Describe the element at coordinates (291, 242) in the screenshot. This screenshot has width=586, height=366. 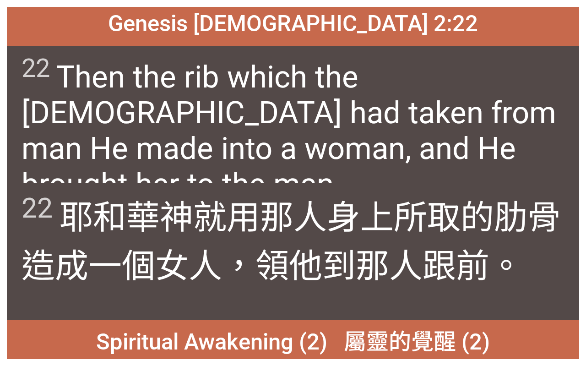
I see `wh3068: 神` at that location.